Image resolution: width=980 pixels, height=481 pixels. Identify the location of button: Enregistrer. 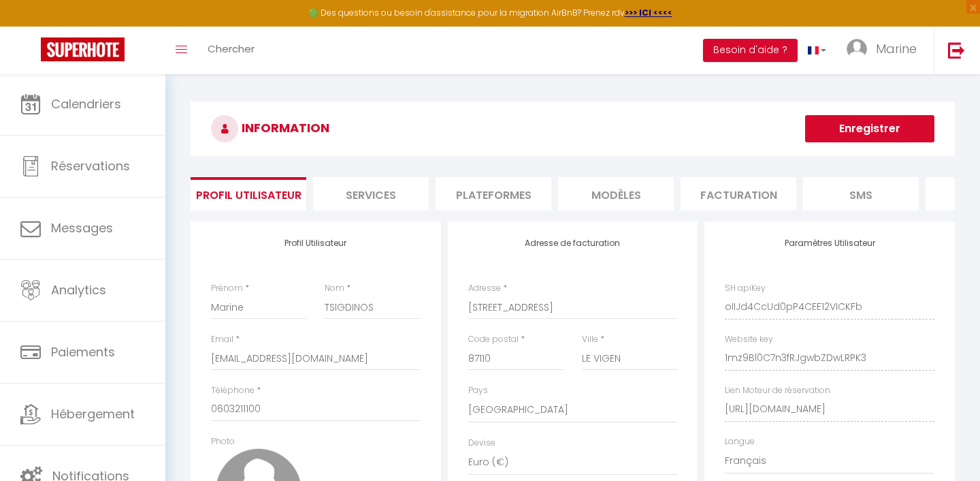
(870, 129).